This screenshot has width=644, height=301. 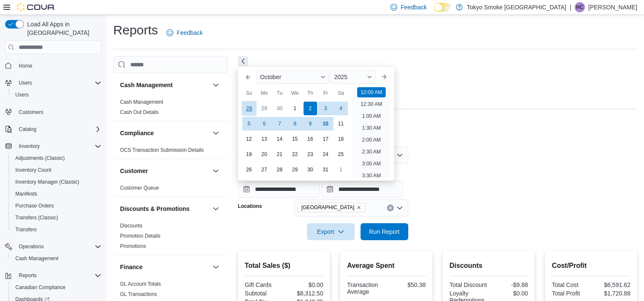 What do you see at coordinates (139, 188) in the screenshot?
I see `span: Customer Queue` at bounding box center [139, 188].